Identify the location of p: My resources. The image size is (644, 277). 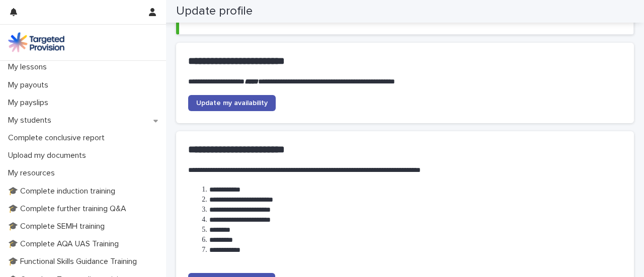
(33, 173).